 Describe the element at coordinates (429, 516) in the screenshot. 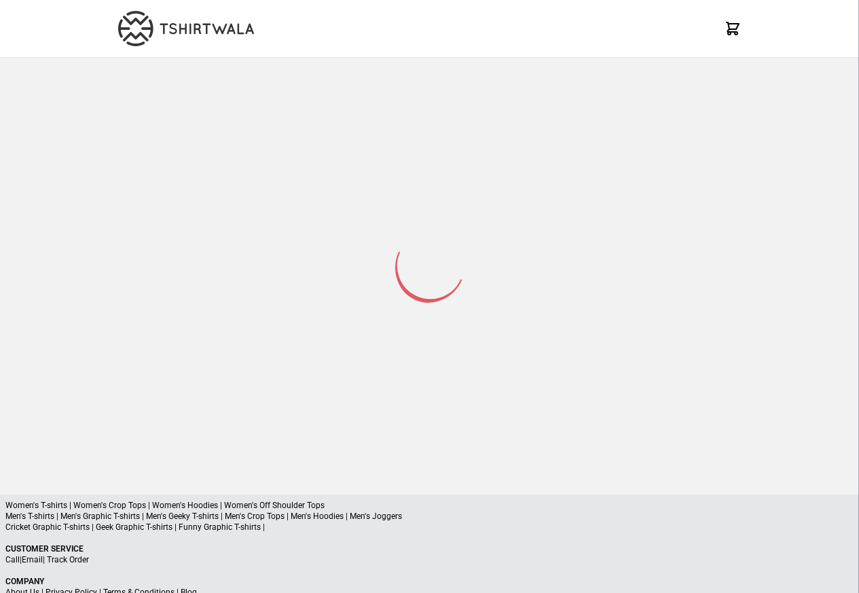

I see `p: Men's T-shirts | Men's Graphic T-shirts | Men's Geeky T-shirts | Men's Crop Tops | Men's Hoodies ...` at that location.